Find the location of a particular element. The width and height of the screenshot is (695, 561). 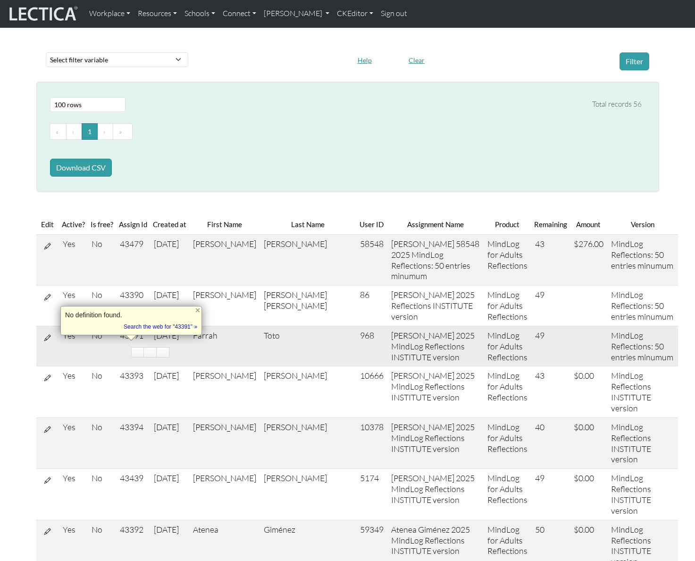

a: Highlight & Sticky note is located at coordinates (150, 352).